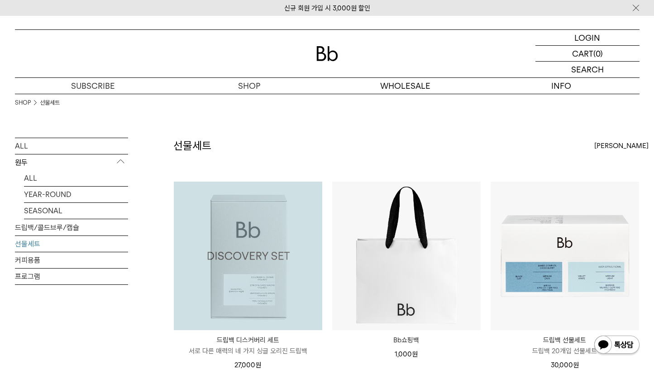  I want to click on a: 드립백/콜드브루/캡슐, so click(71, 227).